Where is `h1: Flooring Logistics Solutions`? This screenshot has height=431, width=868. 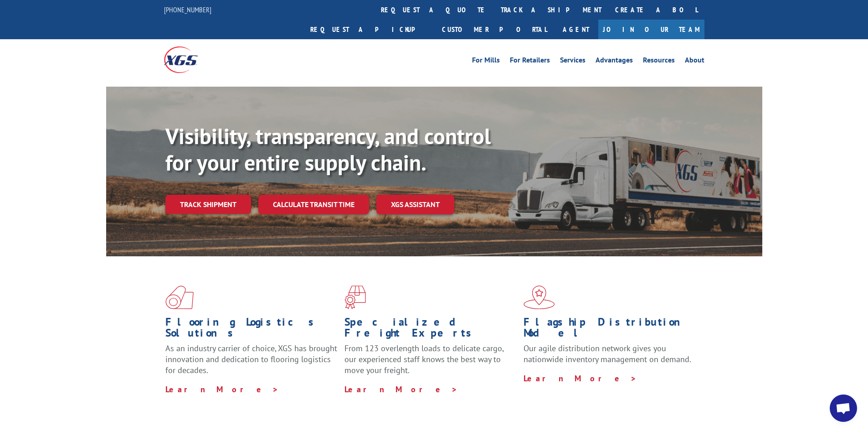 h1: Flooring Logistics Solutions is located at coordinates (252, 330).